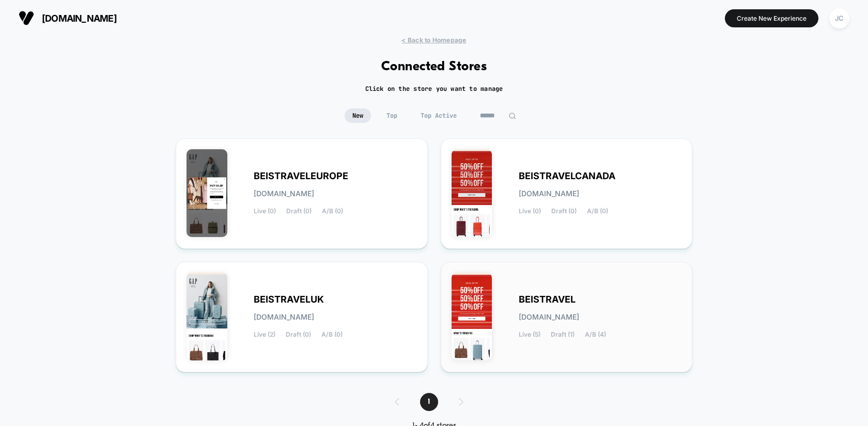 This screenshot has height=426, width=868. What do you see at coordinates (207, 193) in the screenshot?
I see `img: BEISTRAVELEUROPE` at bounding box center [207, 193].